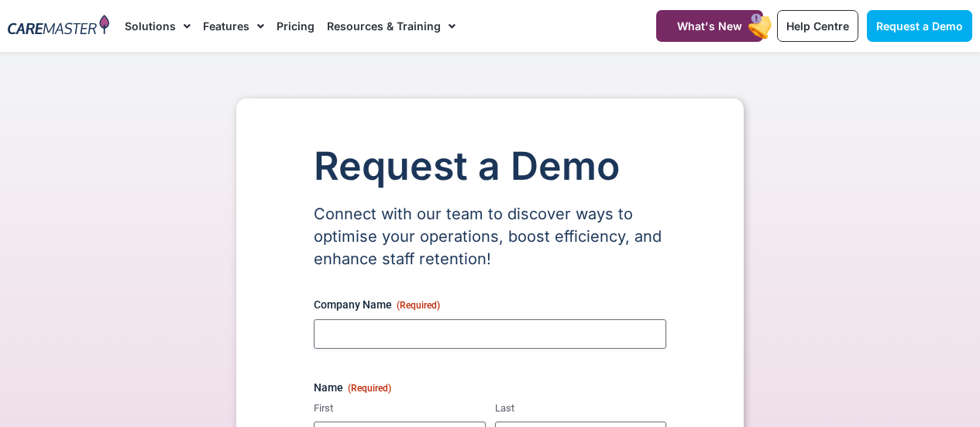 The height and width of the screenshot is (427, 980). What do you see at coordinates (490, 166) in the screenshot?
I see `h1: Request a Demo` at bounding box center [490, 166].